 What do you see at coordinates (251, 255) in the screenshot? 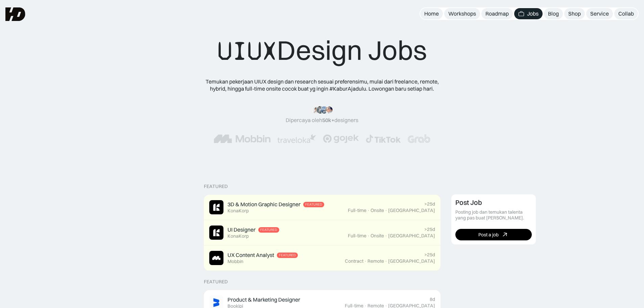
I see `div: UX Content Analyst` at bounding box center [251, 255].